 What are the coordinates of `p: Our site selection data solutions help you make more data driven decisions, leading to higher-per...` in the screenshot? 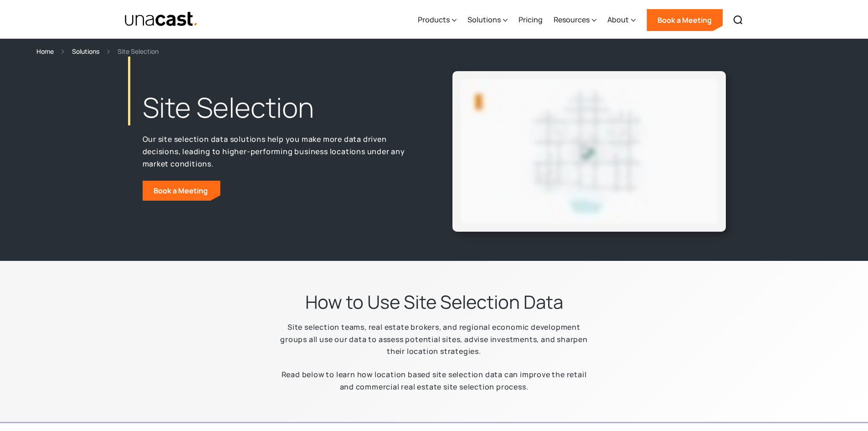 It's located at (279, 151).